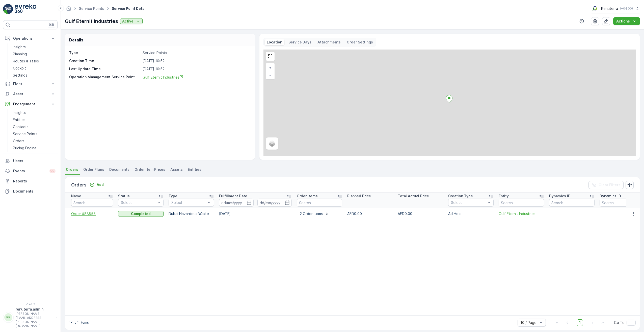 The image size is (644, 332). I want to click on button: Renuterra(+04:00), so click(616, 9).